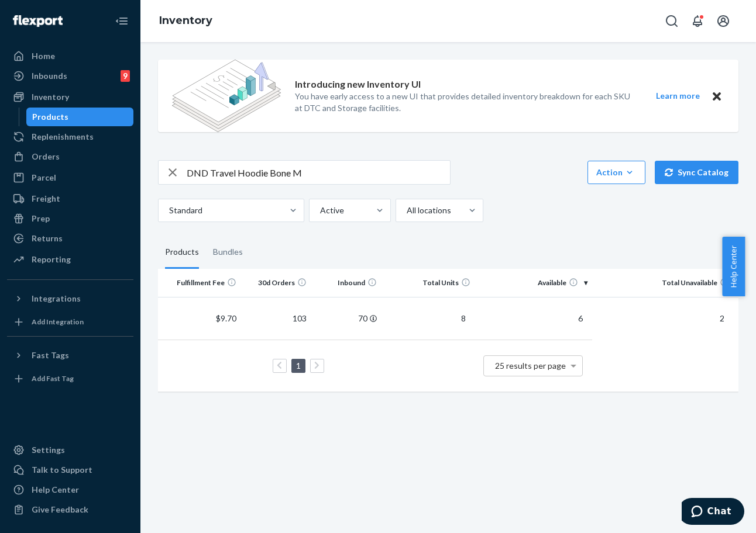 The image size is (756, 533). Describe the element at coordinates (697, 21) in the screenshot. I see `button: Open notifications` at that location.